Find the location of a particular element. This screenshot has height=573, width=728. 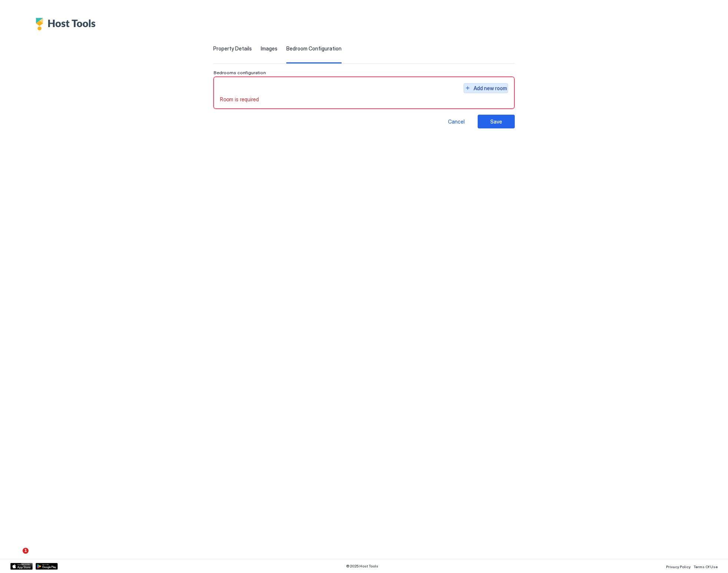

span: Bedrooms configuration is located at coordinates (239, 72).